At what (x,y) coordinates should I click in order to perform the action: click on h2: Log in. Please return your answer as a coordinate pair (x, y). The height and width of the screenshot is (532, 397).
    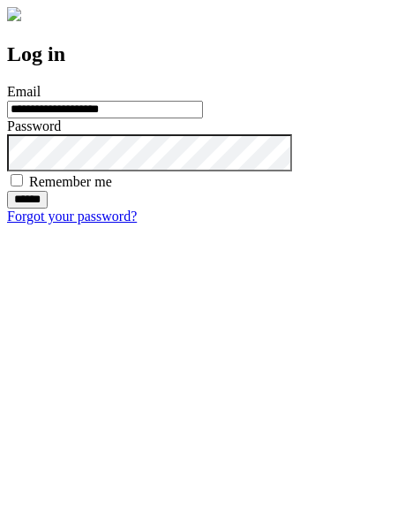
    Looking at the image, I should click on (198, 54).